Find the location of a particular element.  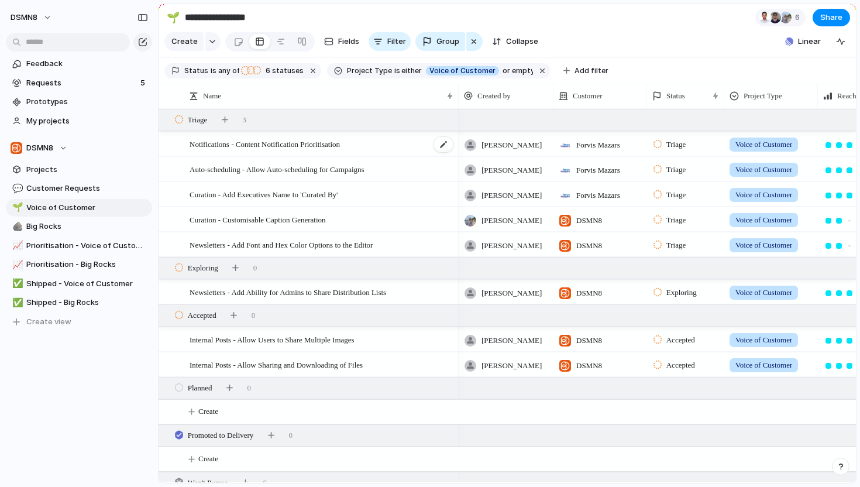

span: Name is located at coordinates (212, 96).